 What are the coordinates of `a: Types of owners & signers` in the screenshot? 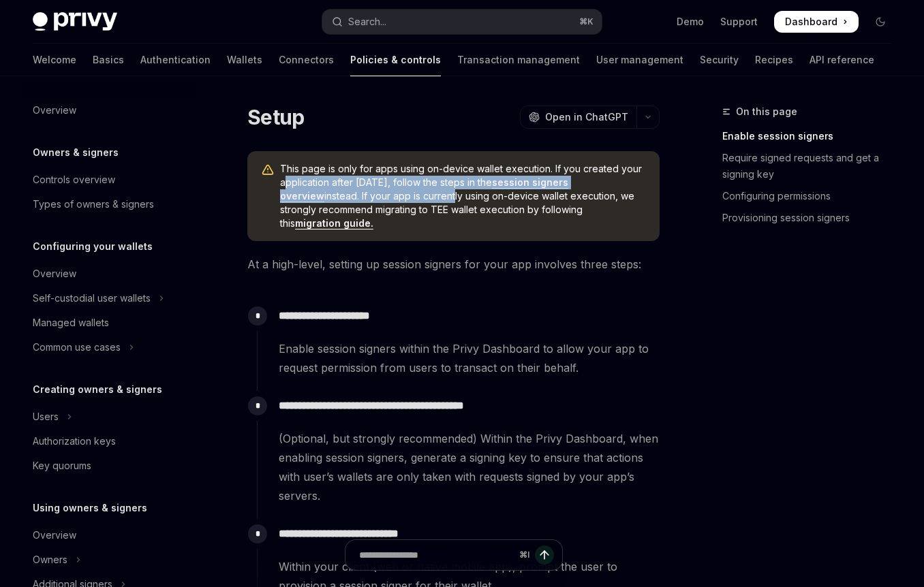 It's located at (109, 204).